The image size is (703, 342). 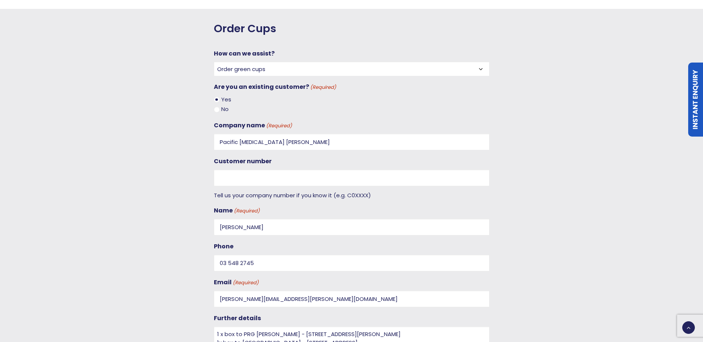 What do you see at coordinates (223, 247) in the screenshot?
I see `label: Phone` at bounding box center [223, 247].